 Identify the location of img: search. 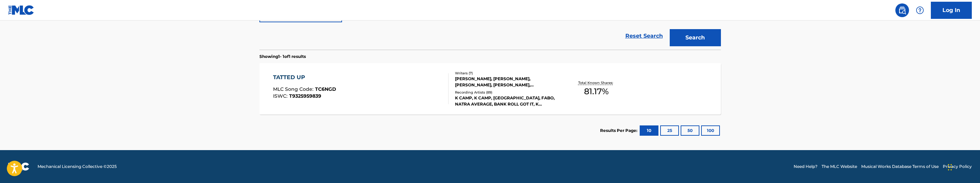
(902, 10).